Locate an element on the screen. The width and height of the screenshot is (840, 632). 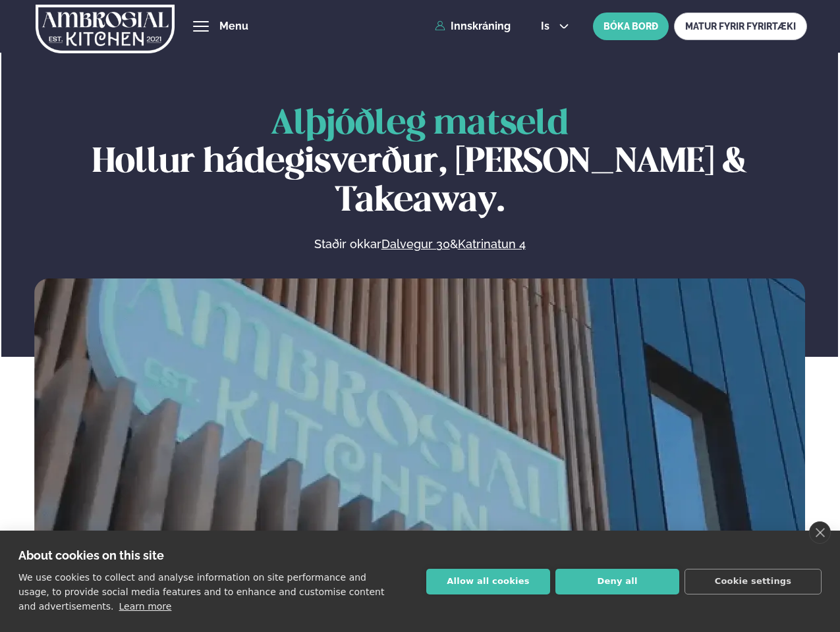
button: is is located at coordinates (555, 26).